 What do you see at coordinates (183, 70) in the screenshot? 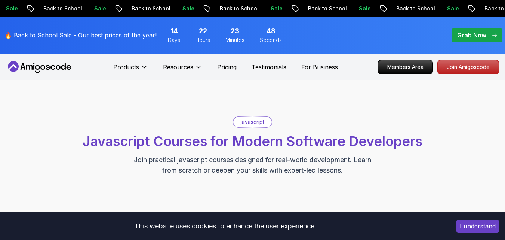
I see `button: Resources` at bounding box center [183, 70].